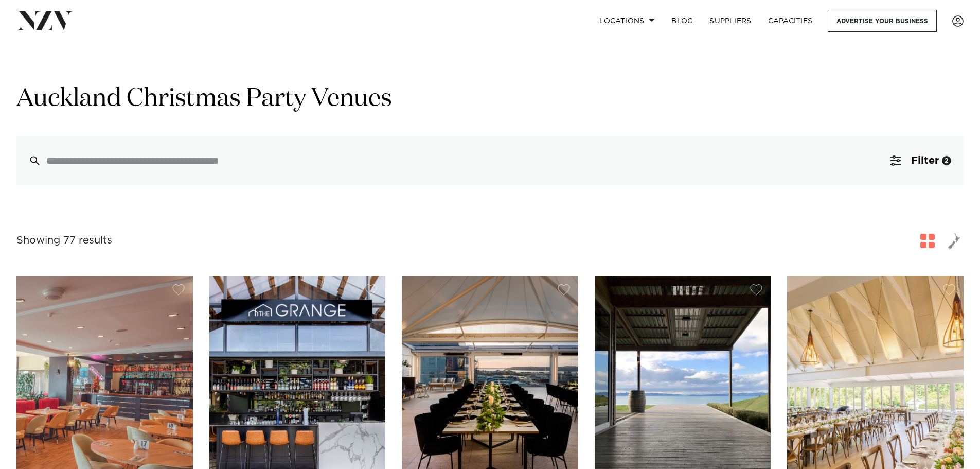  What do you see at coordinates (921, 161) in the screenshot?
I see `button: Filter2` at bounding box center [921, 161].